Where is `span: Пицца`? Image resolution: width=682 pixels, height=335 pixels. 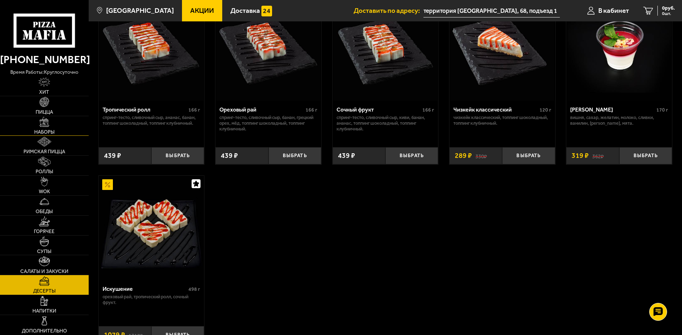 span: Пицца is located at coordinates (44, 112).